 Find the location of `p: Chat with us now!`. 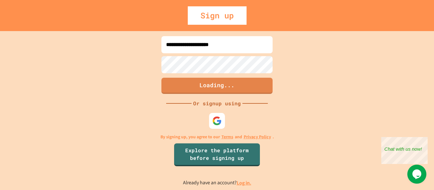

p: Chat with us now! is located at coordinates (22, 12).